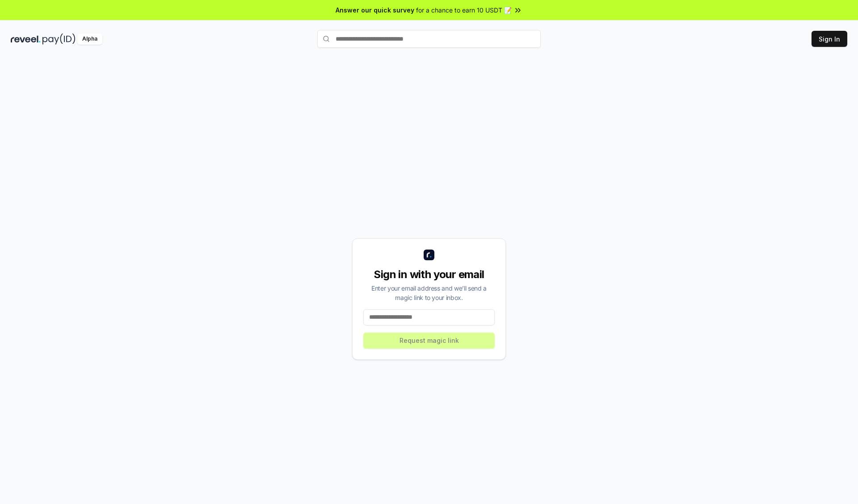 This screenshot has height=504, width=858. What do you see at coordinates (26, 39) in the screenshot?
I see `img: reveel_dark` at bounding box center [26, 39].